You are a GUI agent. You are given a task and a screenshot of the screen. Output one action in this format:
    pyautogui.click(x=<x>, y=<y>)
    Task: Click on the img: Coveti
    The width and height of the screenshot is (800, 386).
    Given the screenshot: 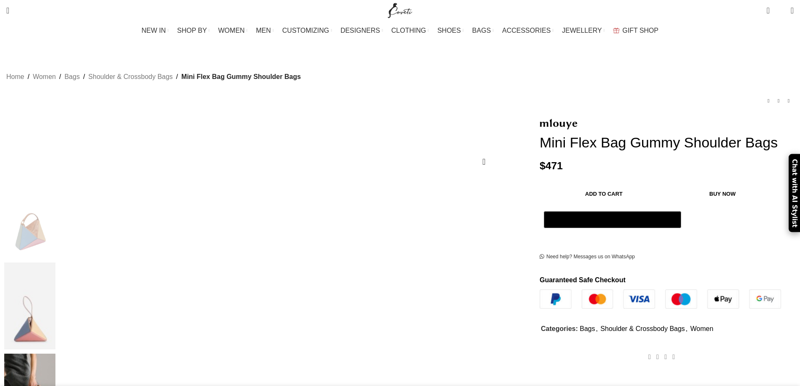 What is the action you would take?
    pyautogui.click(x=30, y=215)
    